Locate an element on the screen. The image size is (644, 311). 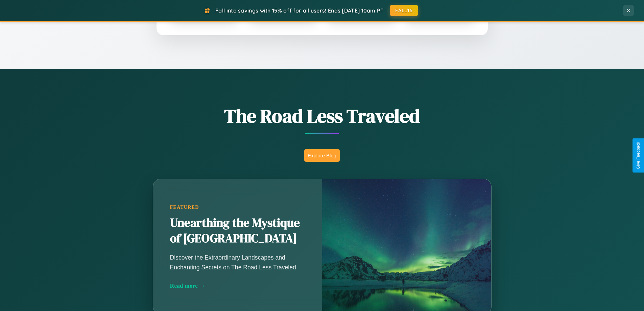
div: Featured is located at coordinates (238, 207).